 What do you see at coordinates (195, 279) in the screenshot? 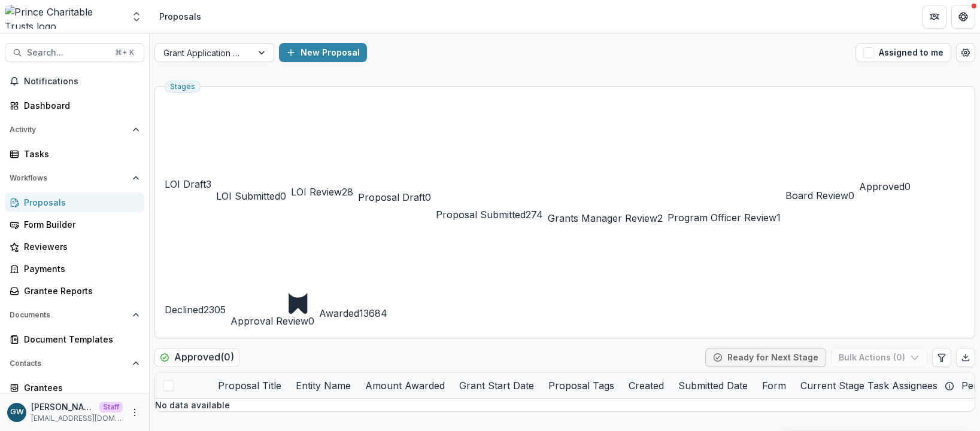
I see `button: Declined2305` at bounding box center [195, 279].